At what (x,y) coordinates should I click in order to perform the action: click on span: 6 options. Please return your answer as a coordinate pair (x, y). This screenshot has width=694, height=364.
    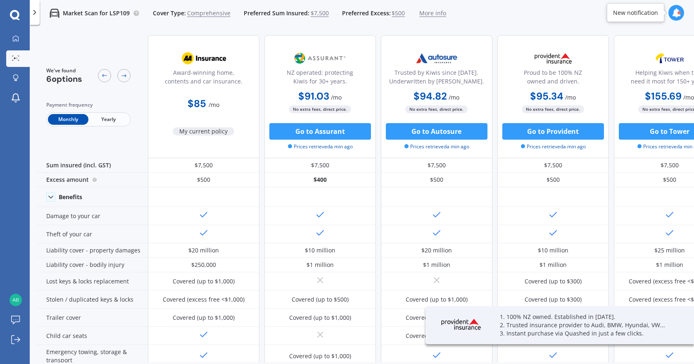
    Looking at the image, I should click on (64, 79).